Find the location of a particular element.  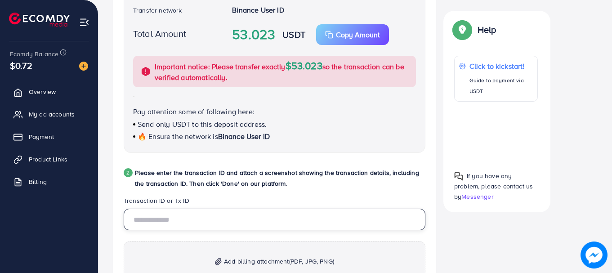

span: Messenger is located at coordinates (477, 196).